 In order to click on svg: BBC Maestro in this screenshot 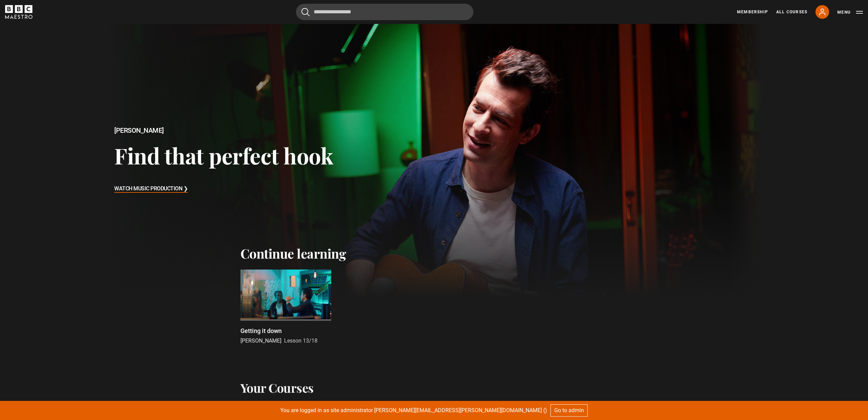, I will do `click(19, 12)`.